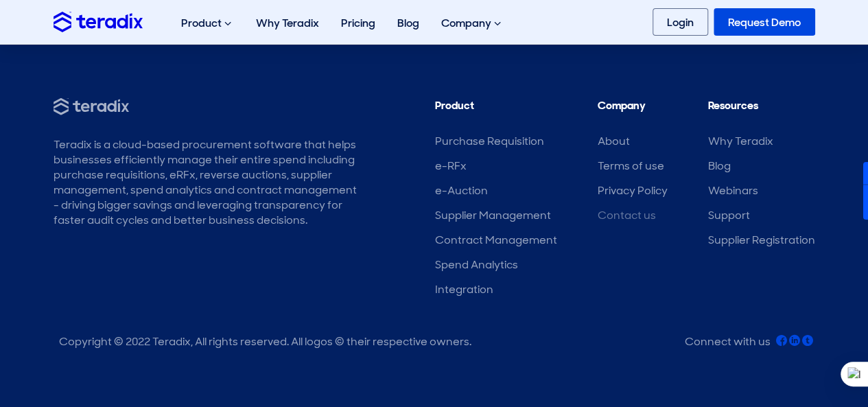 The image size is (868, 407). What do you see at coordinates (613, 141) in the screenshot?
I see `a: About` at bounding box center [613, 141].